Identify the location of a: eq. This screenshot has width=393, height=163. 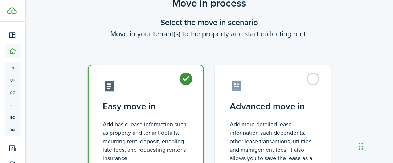
(13, 117).